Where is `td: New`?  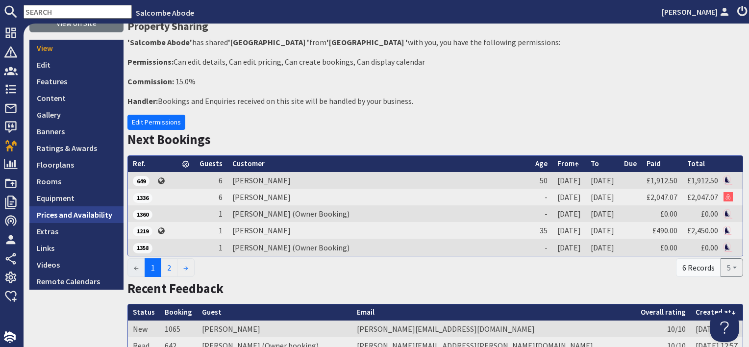 td: New is located at coordinates (144, 329).